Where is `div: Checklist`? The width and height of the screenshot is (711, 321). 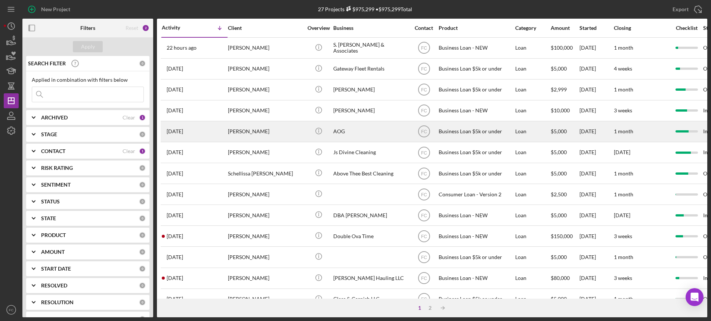
div: Checklist is located at coordinates (687, 28).